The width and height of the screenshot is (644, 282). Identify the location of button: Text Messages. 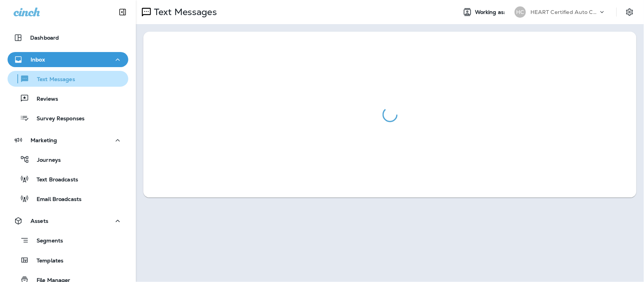
(68, 79).